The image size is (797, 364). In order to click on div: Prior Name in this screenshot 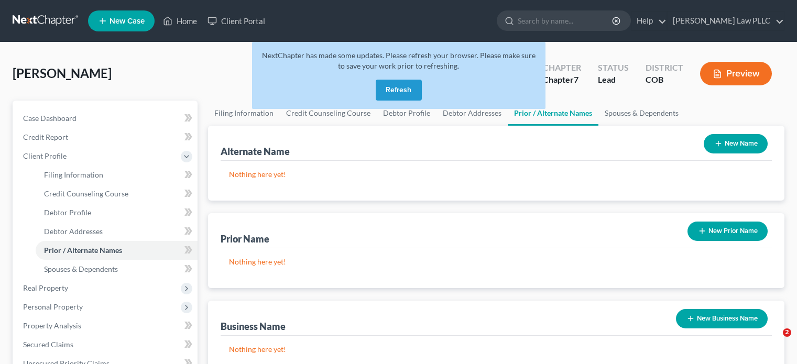, I will do `click(245, 239)`.